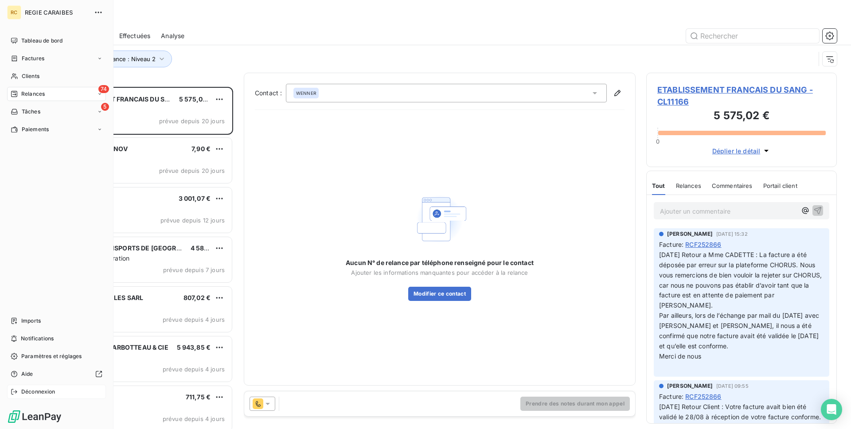 The height and width of the screenshot is (429, 851). I want to click on span: Déconnexion, so click(38, 392).